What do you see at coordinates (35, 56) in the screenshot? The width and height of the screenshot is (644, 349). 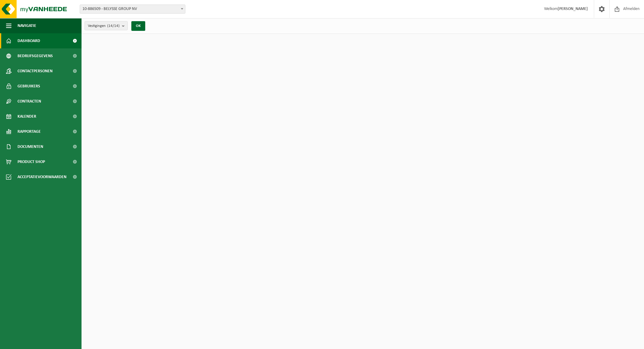 I see `span: Bedrijfsgegevens` at bounding box center [35, 56].